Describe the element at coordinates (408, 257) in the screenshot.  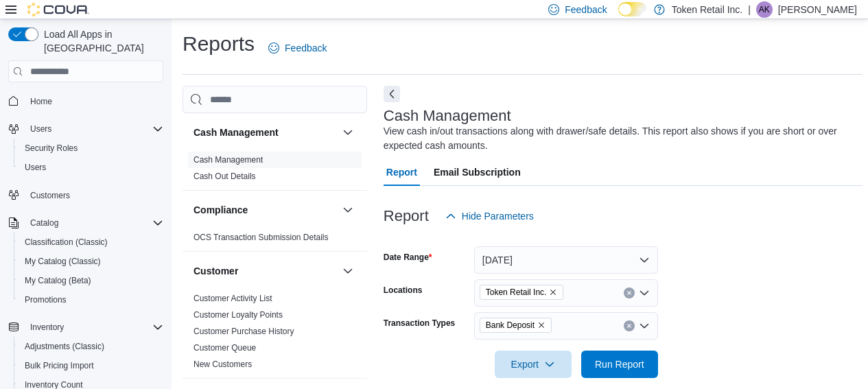
I see `label: Date Range` at that location.